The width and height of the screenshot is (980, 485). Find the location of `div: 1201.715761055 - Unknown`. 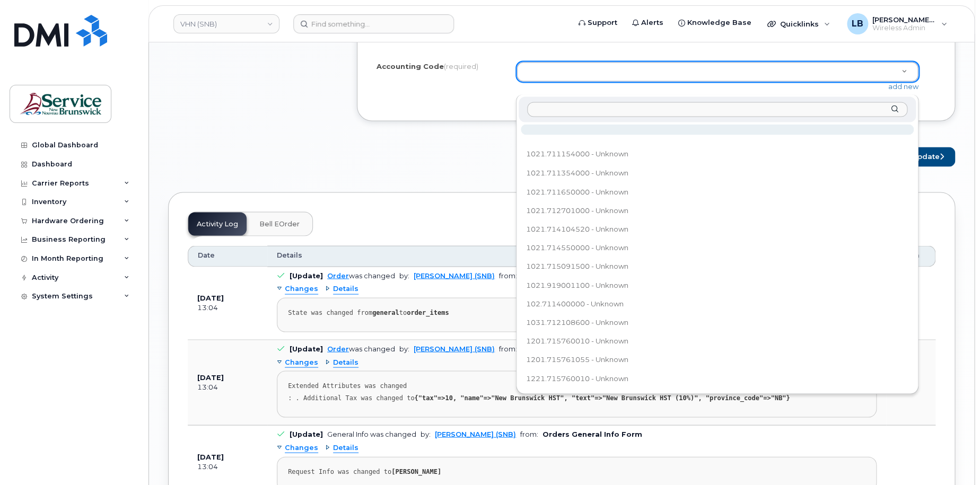

div: 1201.715761055 - Unknown is located at coordinates (717, 359).